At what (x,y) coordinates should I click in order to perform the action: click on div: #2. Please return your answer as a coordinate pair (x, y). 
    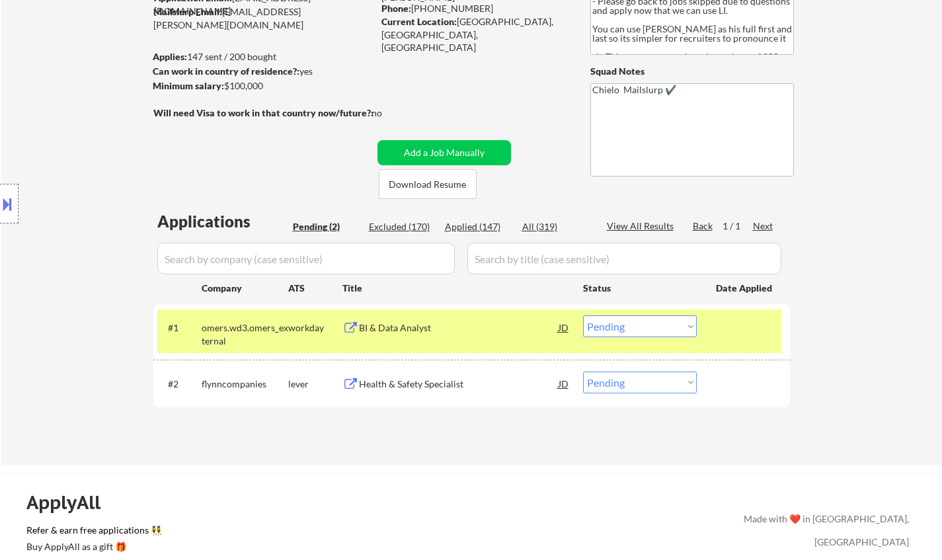
    Looking at the image, I should click on (179, 384).